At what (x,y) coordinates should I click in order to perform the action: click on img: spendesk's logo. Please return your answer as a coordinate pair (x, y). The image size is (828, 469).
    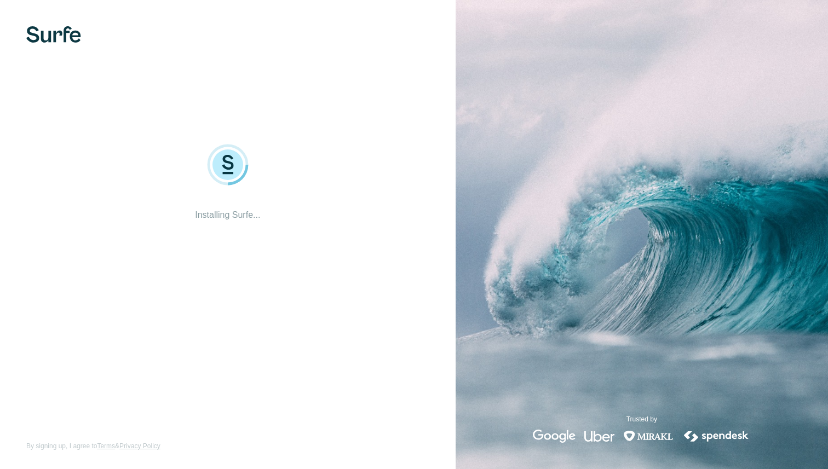
    Looking at the image, I should click on (716, 436).